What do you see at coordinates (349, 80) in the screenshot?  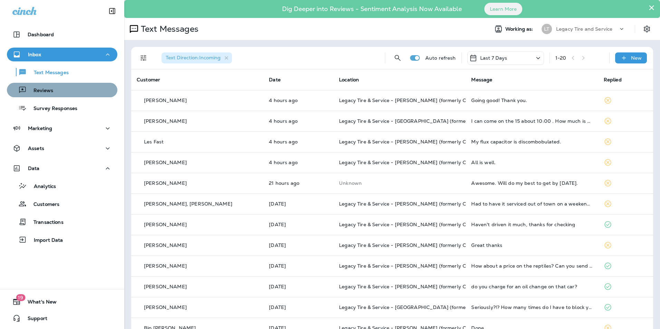 I see `span: Location` at bounding box center [349, 80].